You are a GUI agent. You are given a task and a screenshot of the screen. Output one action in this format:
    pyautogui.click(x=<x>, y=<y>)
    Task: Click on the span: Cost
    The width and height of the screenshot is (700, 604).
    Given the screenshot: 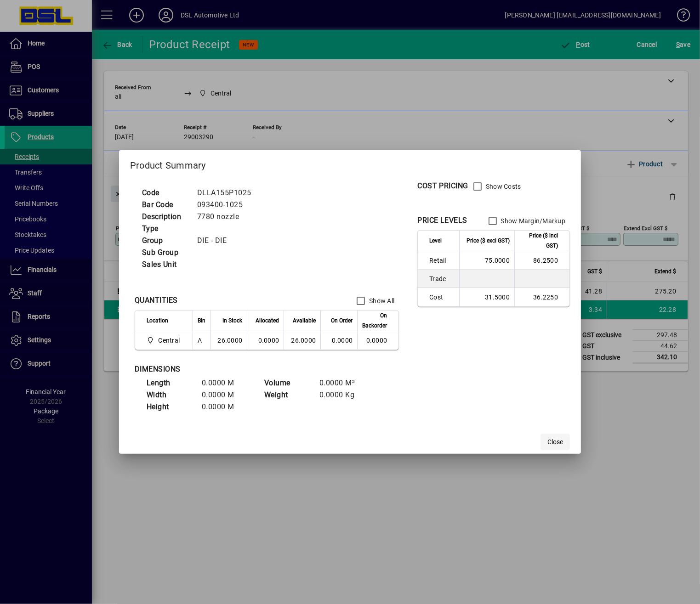 What is the action you would take?
    pyautogui.click(x=442, y=297)
    